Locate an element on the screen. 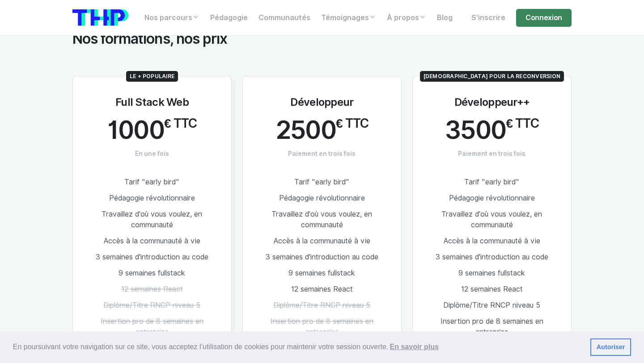  span: Le + populaire is located at coordinates (152, 76).